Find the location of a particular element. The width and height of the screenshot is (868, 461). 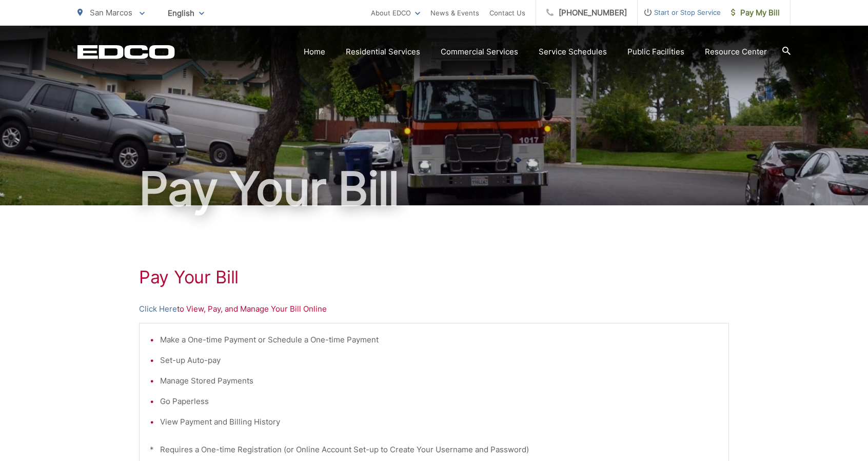

span: English is located at coordinates (186, 13).